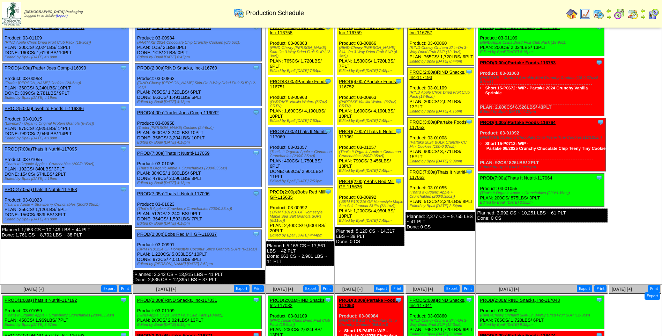 The width and height of the screenshot is (662, 336). I want to click on a: PROD(3:00a)Partake Foods-116751, so click(299, 84).